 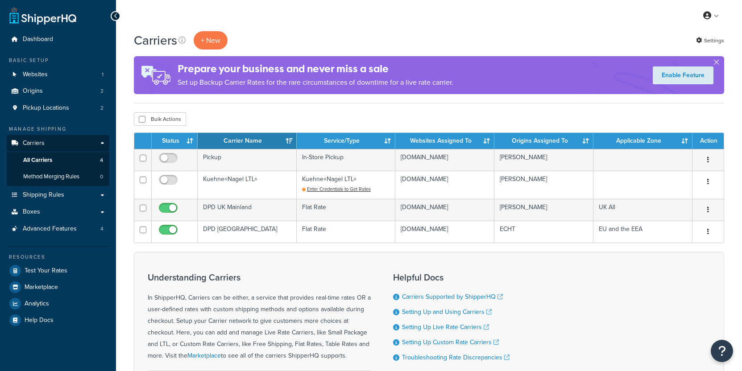 What do you see at coordinates (43, 195) in the screenshot?
I see `span: Shipping Rules` at bounding box center [43, 195].